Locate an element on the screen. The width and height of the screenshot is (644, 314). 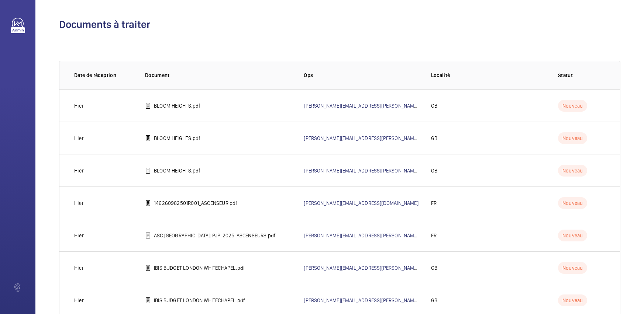
p: Document is located at coordinates (219, 75).